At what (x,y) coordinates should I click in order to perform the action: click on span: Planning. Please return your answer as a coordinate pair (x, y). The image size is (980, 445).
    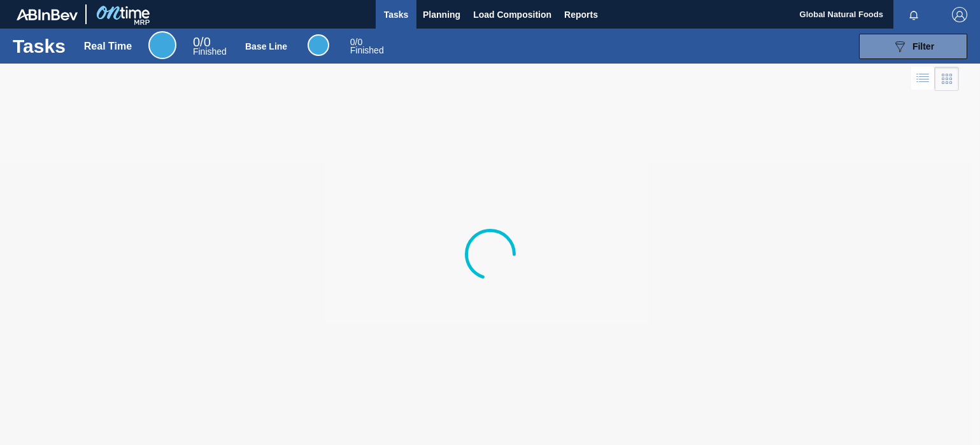
    Looking at the image, I should click on (441, 14).